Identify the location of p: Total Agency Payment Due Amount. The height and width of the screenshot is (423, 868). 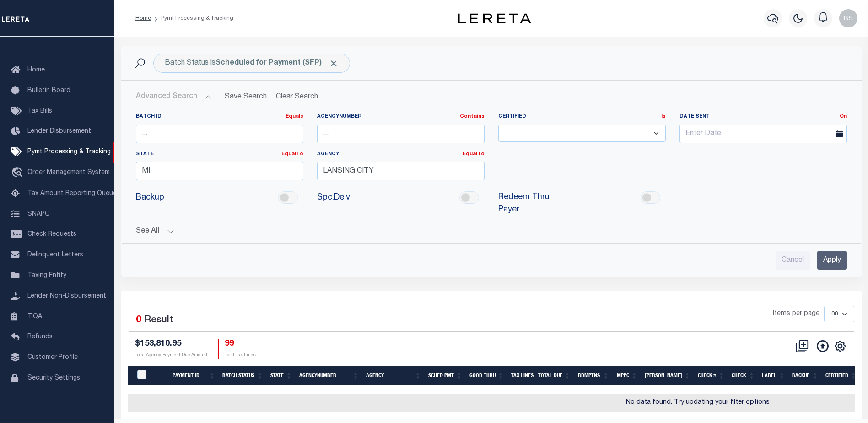
(171, 355).